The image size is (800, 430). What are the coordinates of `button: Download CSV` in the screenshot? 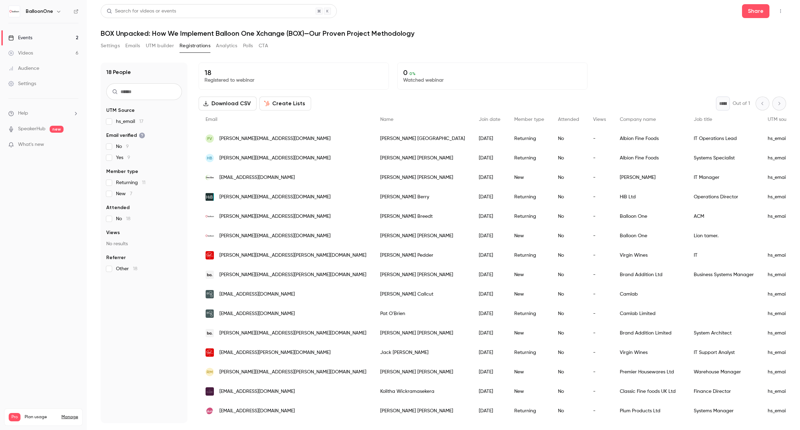 It's located at (227, 103).